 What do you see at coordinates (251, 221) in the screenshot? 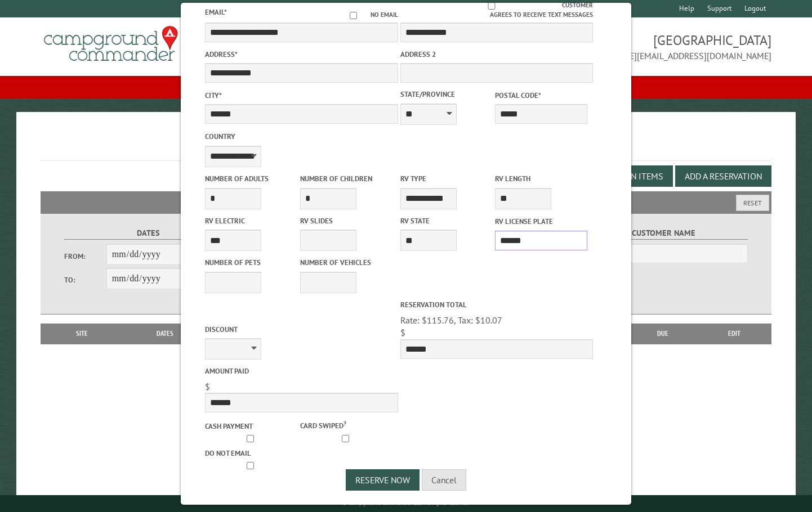
I see `label: RV Electric` at bounding box center [251, 221].